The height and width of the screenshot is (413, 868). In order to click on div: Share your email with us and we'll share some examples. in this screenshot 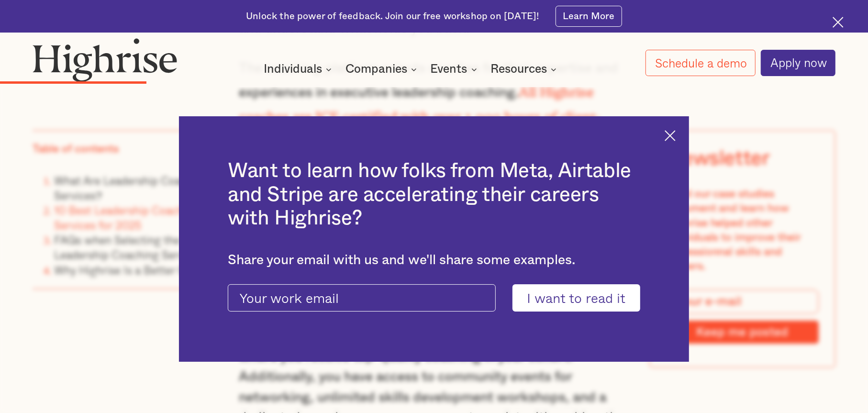, I will do `click(434, 260)`.